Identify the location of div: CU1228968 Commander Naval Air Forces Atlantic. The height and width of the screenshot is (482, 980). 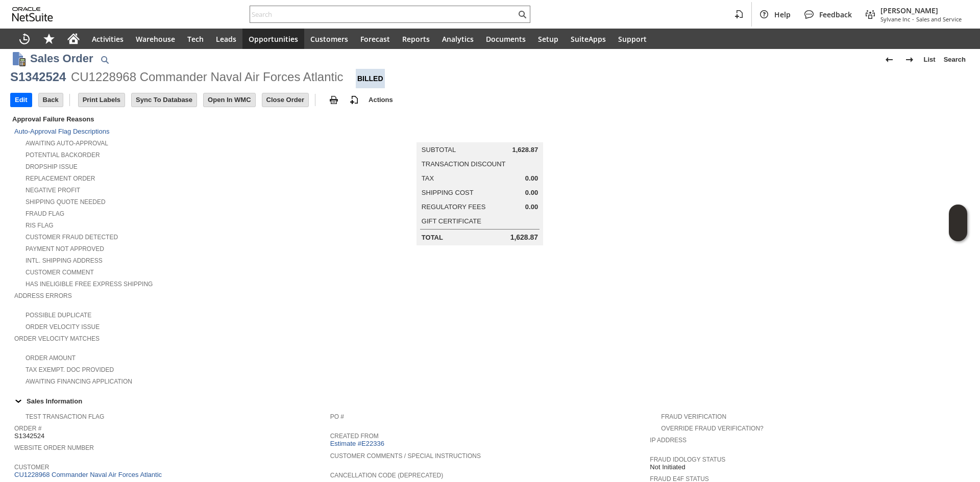
(207, 77).